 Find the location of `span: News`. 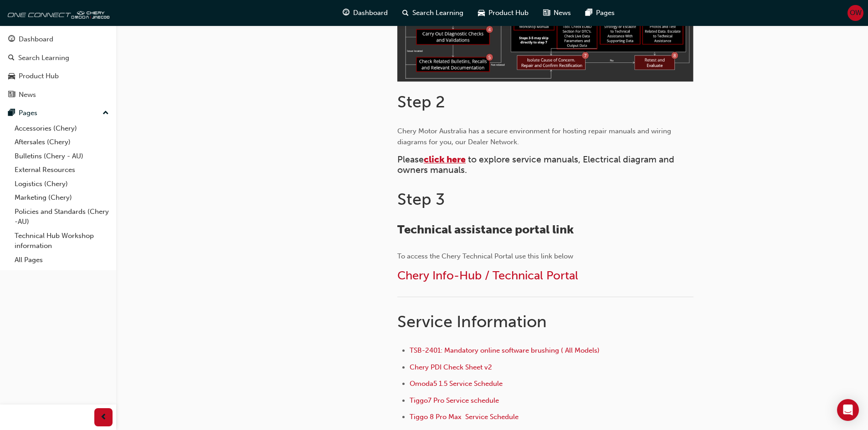

span: News is located at coordinates (562, 13).